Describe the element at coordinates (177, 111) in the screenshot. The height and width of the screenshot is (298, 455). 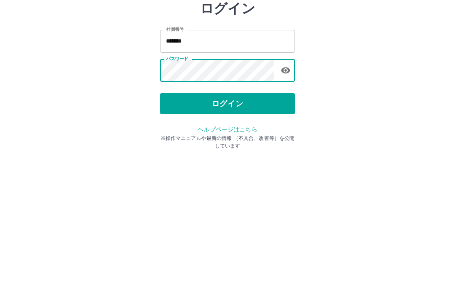
I see `label: パスワード` at that location.